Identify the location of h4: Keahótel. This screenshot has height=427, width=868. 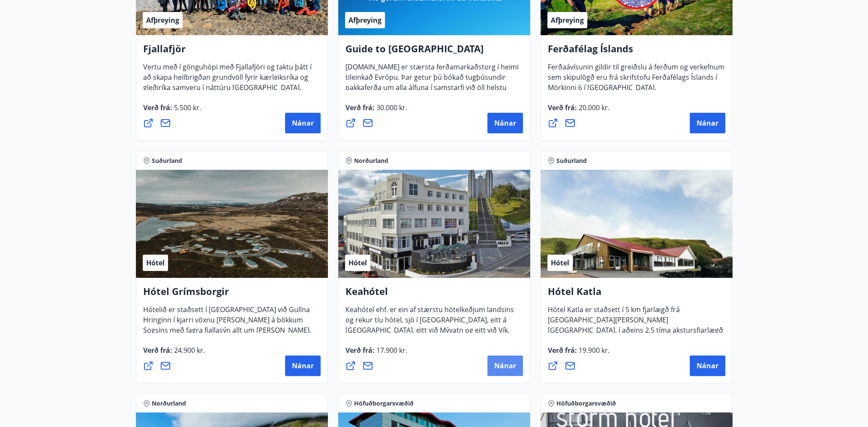
(435, 295).